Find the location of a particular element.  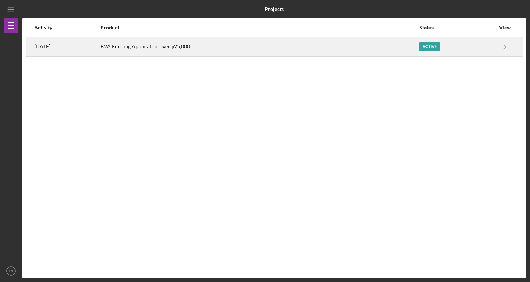

time: 2025-07-31 15:13 is located at coordinates (42, 46).